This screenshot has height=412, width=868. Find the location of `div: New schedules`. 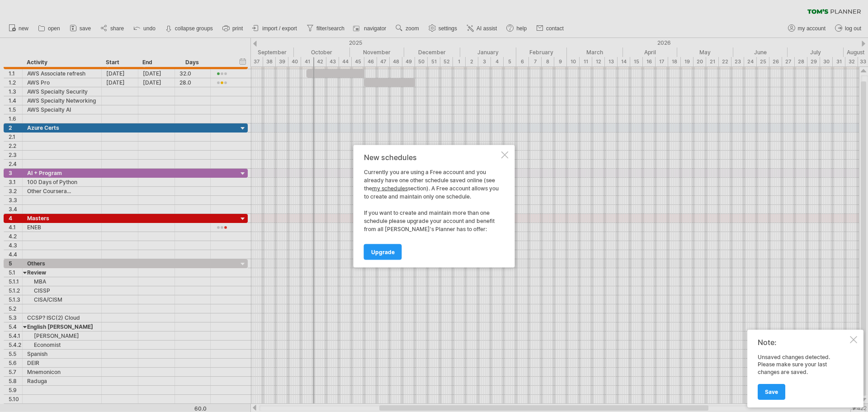

div: New schedules is located at coordinates (432, 157).